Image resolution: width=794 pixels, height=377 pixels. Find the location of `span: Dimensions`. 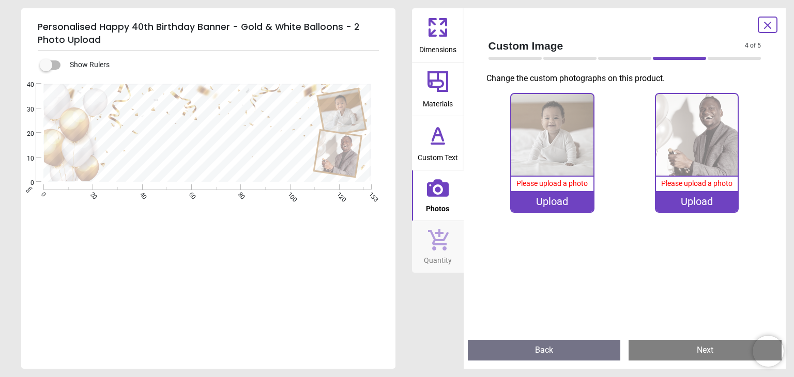

span: Dimensions is located at coordinates (438, 48).